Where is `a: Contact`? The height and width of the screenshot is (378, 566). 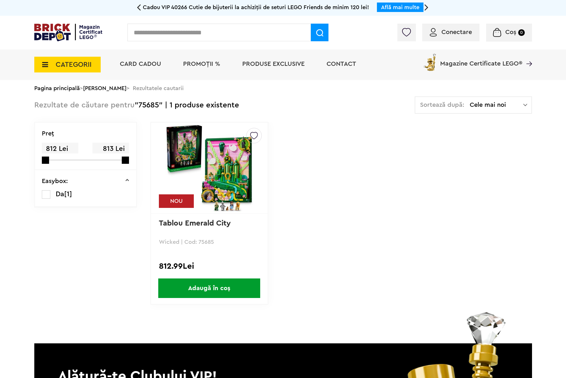
a: Contact is located at coordinates (341, 64).